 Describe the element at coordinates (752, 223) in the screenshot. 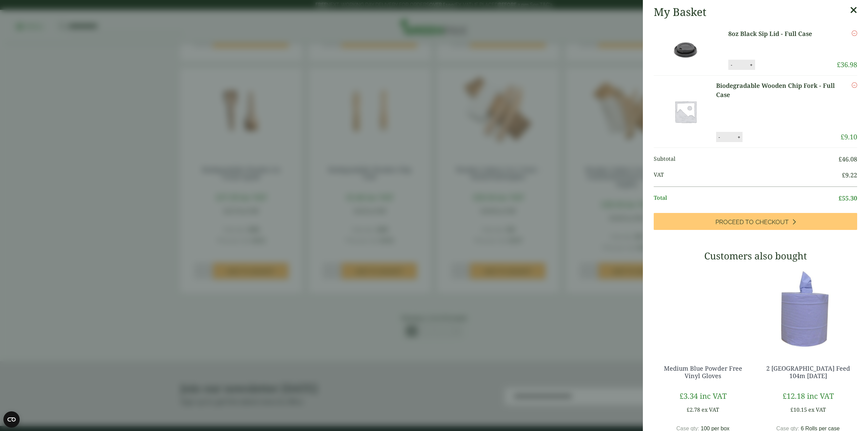

I see `span: Proceed to Checkout` at that location.